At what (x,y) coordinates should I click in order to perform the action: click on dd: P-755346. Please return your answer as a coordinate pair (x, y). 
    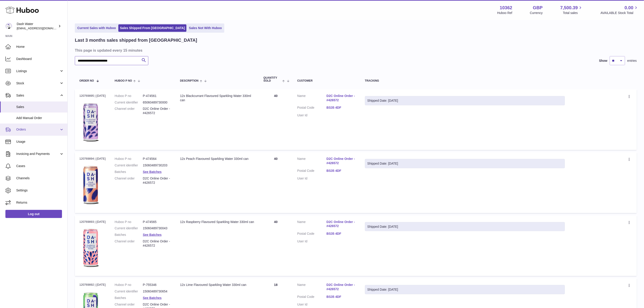
    Looking at the image, I should click on (157, 285).